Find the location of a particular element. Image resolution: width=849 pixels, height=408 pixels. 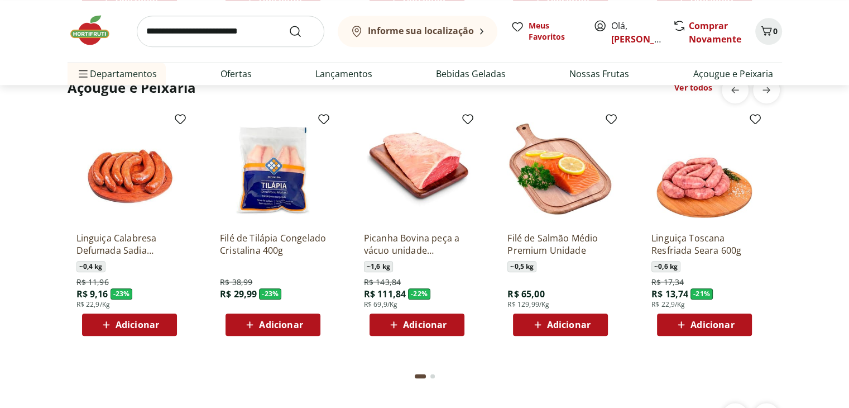

p: Filé de Tilápia Congelado Cristalina 400g is located at coordinates (273, 244).